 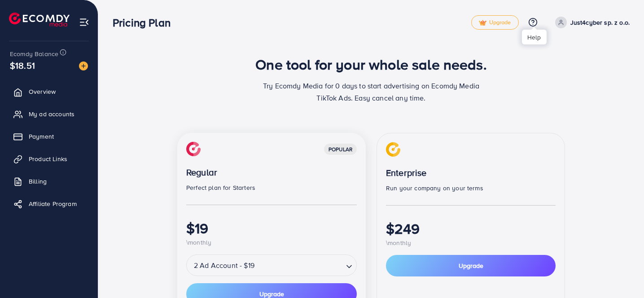 What do you see at coordinates (41, 137) in the screenshot?
I see `span: Payment` at bounding box center [41, 137].